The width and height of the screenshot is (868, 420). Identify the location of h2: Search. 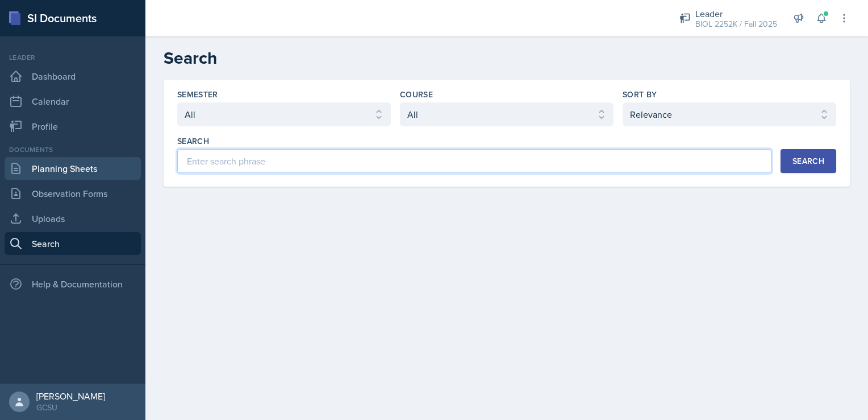
(507, 58).